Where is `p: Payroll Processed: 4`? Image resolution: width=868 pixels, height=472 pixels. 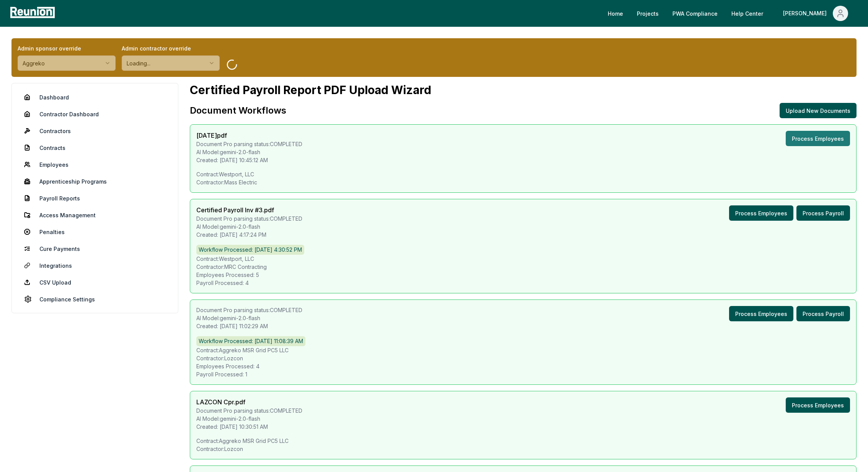 p: Payroll Processed: 4 is located at coordinates (523, 283).